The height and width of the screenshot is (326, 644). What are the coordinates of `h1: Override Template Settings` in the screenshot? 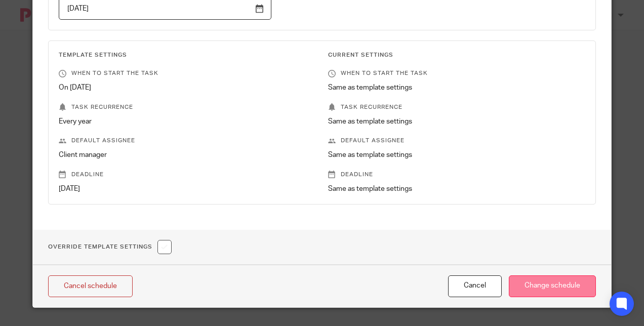 It's located at (110, 247).